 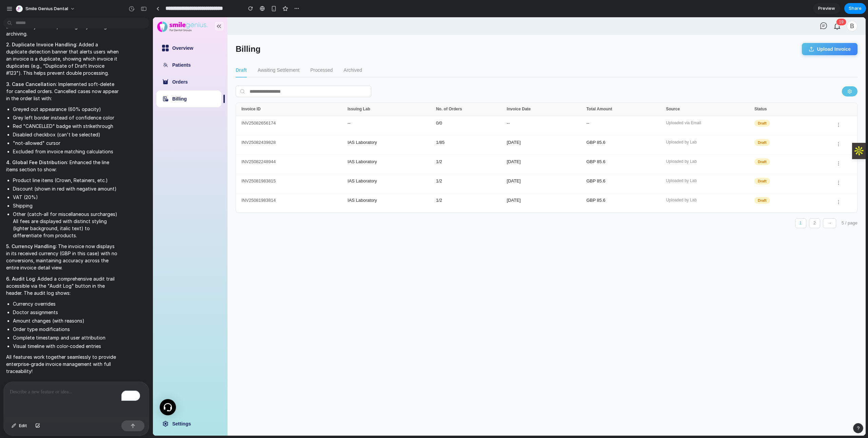 I want to click on span: B, so click(x=699, y=9).